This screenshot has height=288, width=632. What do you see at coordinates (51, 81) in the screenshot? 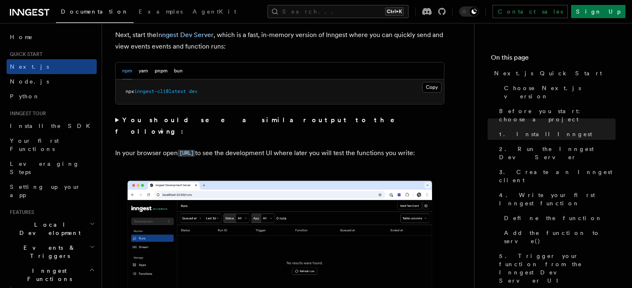
I see `a: Node.js` at bounding box center [51, 81].